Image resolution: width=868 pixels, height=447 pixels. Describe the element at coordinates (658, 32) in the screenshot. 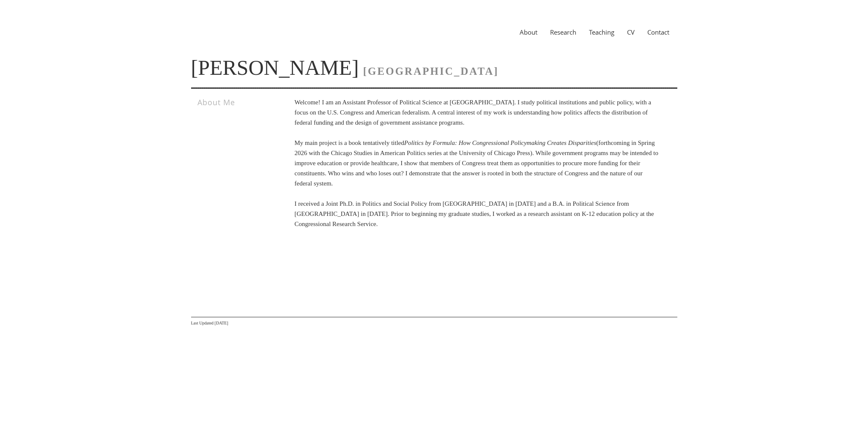

I see `a: Contact` at that location.